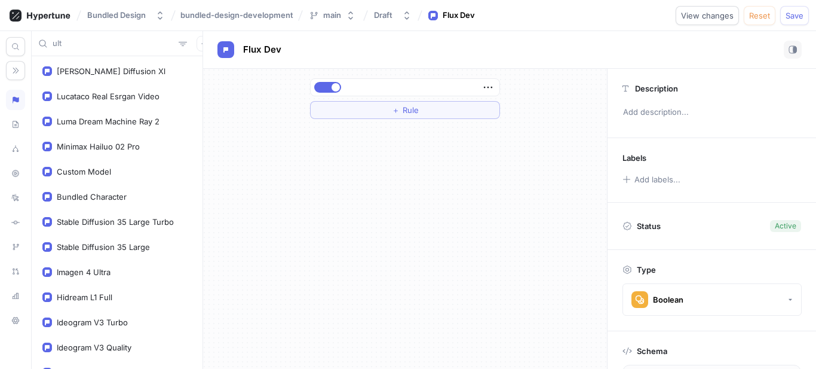 The image size is (816, 369). Describe the element at coordinates (91, 197) in the screenshot. I see `div: Bundled Character` at that location.